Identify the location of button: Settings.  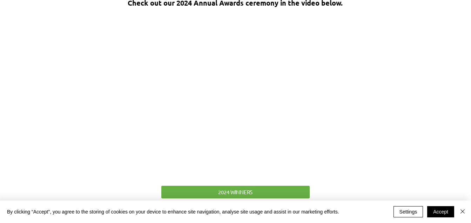
(408, 211).